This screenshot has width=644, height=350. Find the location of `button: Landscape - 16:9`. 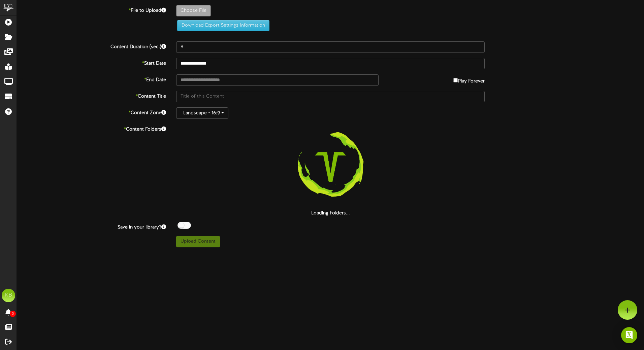

button: Landscape - 16:9 is located at coordinates (202, 113).